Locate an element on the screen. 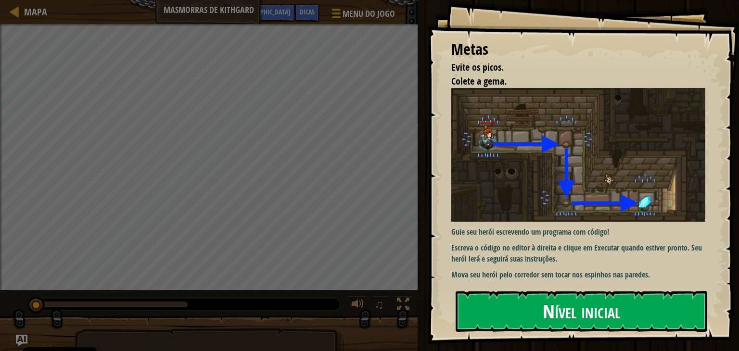 The width and height of the screenshot is (739, 351). font: Menu do jogo is located at coordinates (368, 13).